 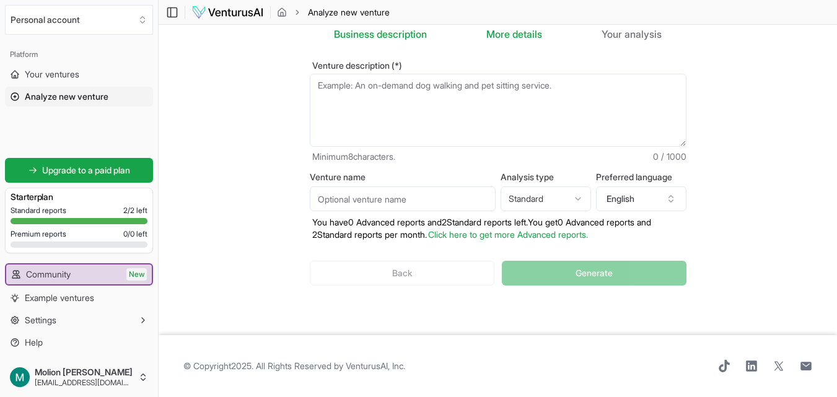 I want to click on span: details, so click(x=527, y=34).